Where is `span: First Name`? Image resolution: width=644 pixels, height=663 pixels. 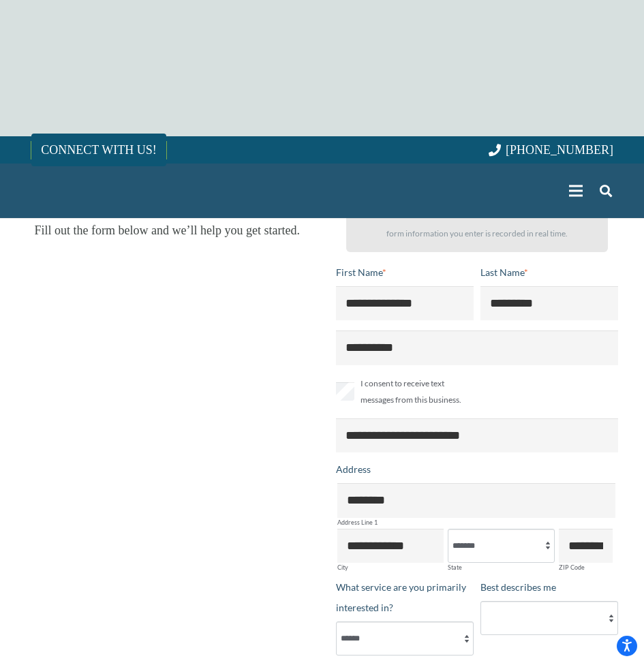 span: First Name is located at coordinates (359, 272).